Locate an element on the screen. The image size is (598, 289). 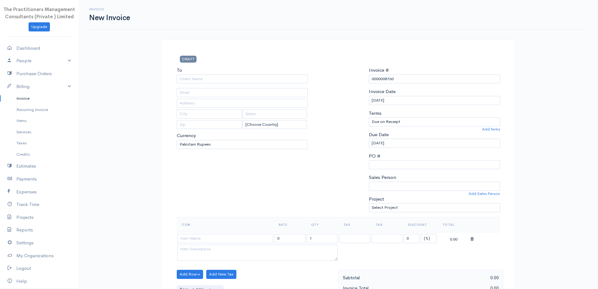
th: Item is located at coordinates (225, 224).